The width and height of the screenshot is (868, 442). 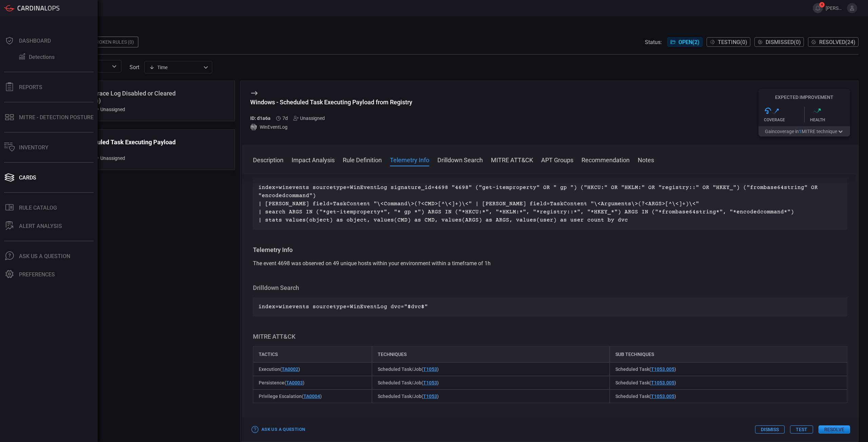 I want to click on button: Impact Analysis, so click(x=313, y=159).